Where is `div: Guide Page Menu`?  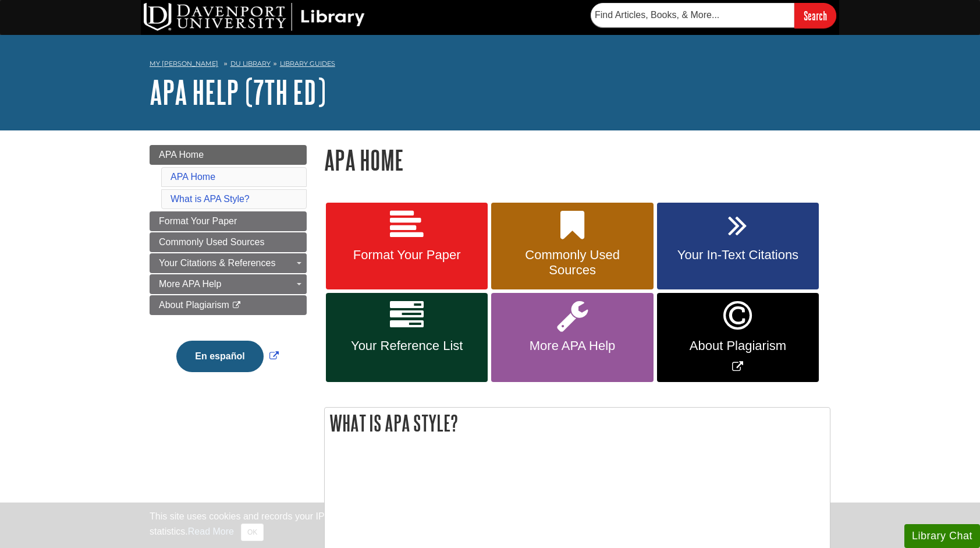
div: Guide Page Menu is located at coordinates (228, 268).